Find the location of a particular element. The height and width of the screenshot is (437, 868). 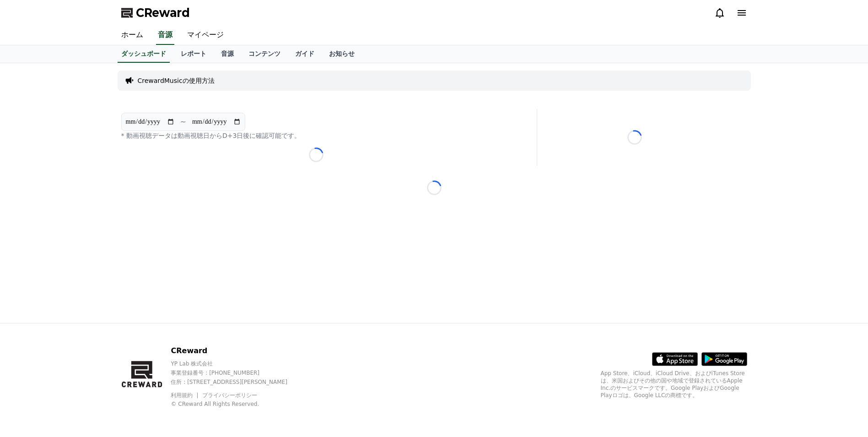

a: マイページ is located at coordinates (205, 35).